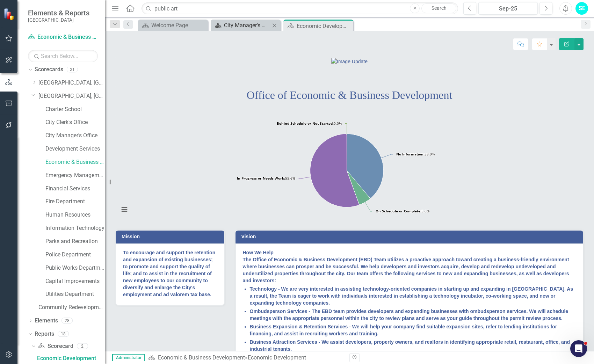 The height and width of the screenshot is (364, 594). I want to click on tspan: No Information:, so click(410, 154).